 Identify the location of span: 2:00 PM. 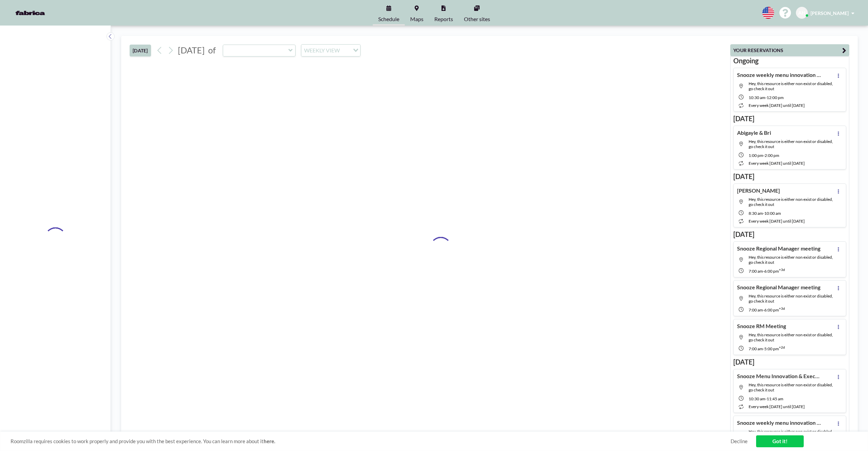
(772, 155).